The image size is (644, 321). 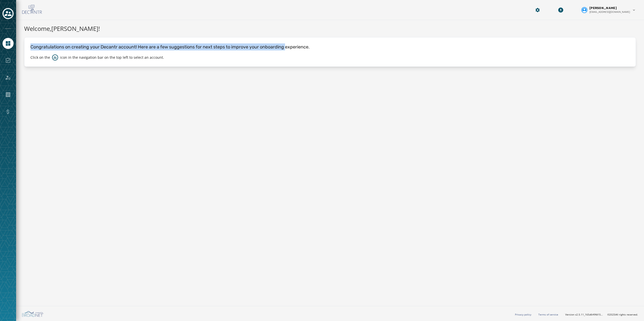 What do you see at coordinates (537, 10) in the screenshot?
I see `button: Manage global settings` at bounding box center [537, 10].